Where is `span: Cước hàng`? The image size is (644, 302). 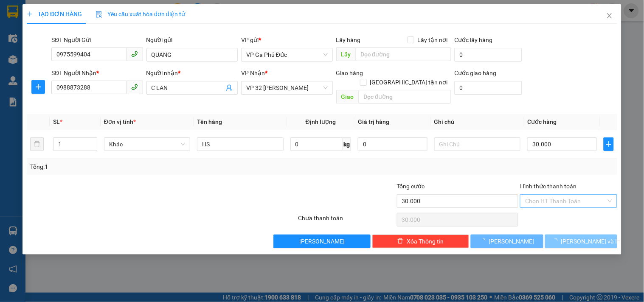
span: Cước hàng is located at coordinates (542, 121).